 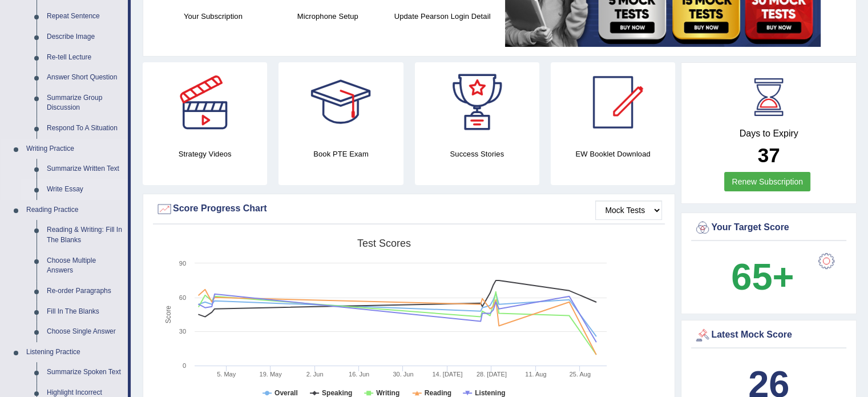 I want to click on a: Respond To A Situation, so click(x=85, y=128).